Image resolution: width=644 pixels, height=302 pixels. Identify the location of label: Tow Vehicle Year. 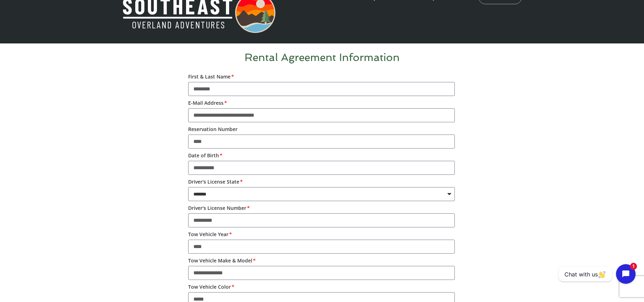
(210, 234).